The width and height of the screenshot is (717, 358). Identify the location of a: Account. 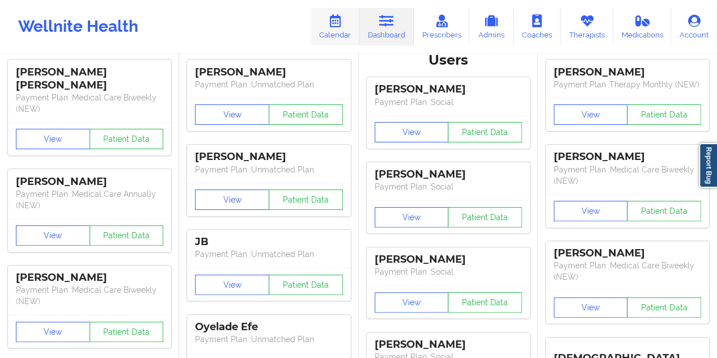
(694, 27).